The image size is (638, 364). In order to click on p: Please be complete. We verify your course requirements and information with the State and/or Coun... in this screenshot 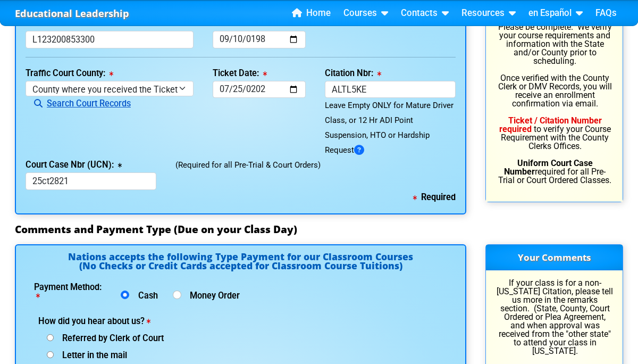, I will do `click(554, 104)`.